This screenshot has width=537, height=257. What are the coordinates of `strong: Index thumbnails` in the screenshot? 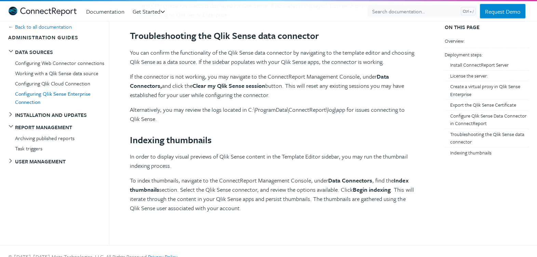 It's located at (269, 185).